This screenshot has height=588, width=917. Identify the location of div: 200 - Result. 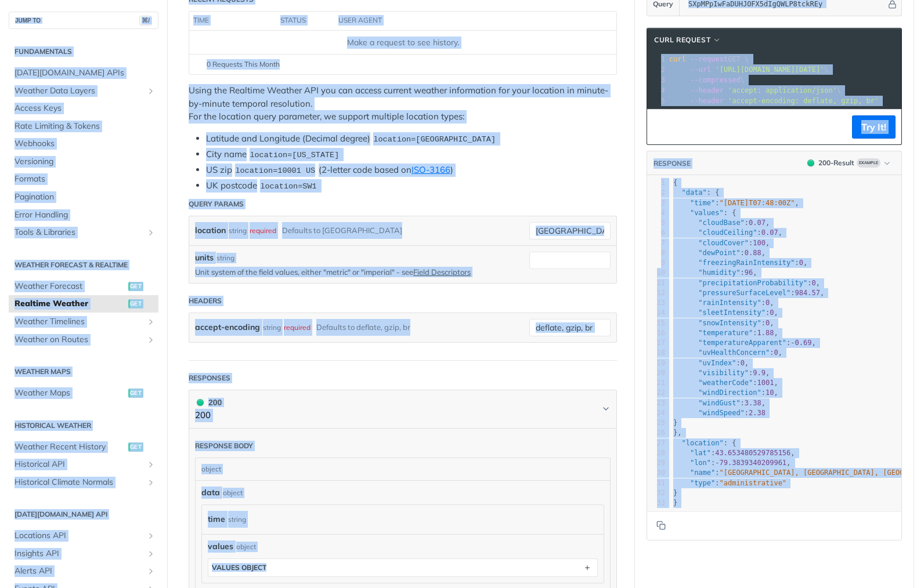
(836, 162).